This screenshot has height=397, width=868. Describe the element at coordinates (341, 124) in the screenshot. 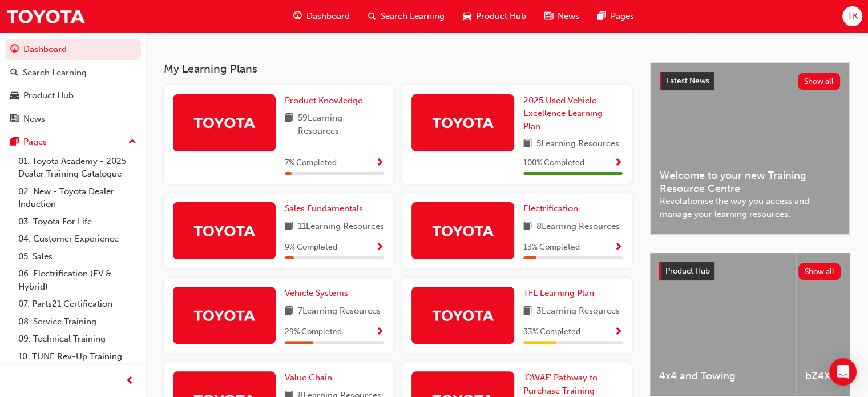

I see `span: 59 Learning Resources` at that location.